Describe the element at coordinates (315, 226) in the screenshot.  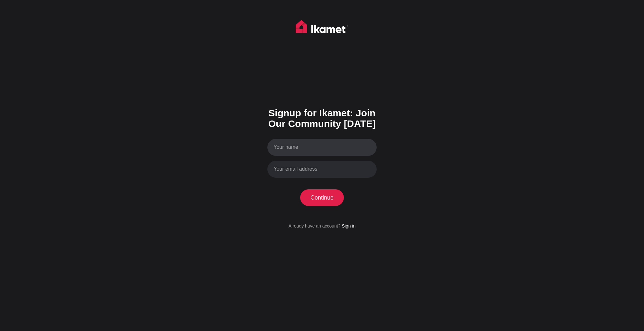
I see `span: Already have an account?` at that location.